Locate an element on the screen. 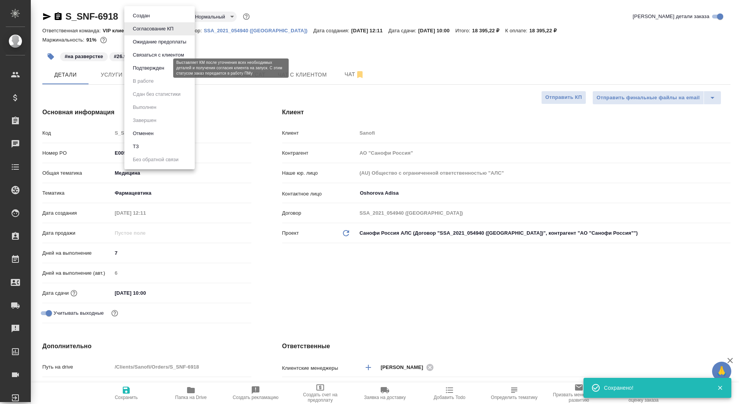 The width and height of the screenshot is (739, 404). button: Отменен is located at coordinates (143, 134).